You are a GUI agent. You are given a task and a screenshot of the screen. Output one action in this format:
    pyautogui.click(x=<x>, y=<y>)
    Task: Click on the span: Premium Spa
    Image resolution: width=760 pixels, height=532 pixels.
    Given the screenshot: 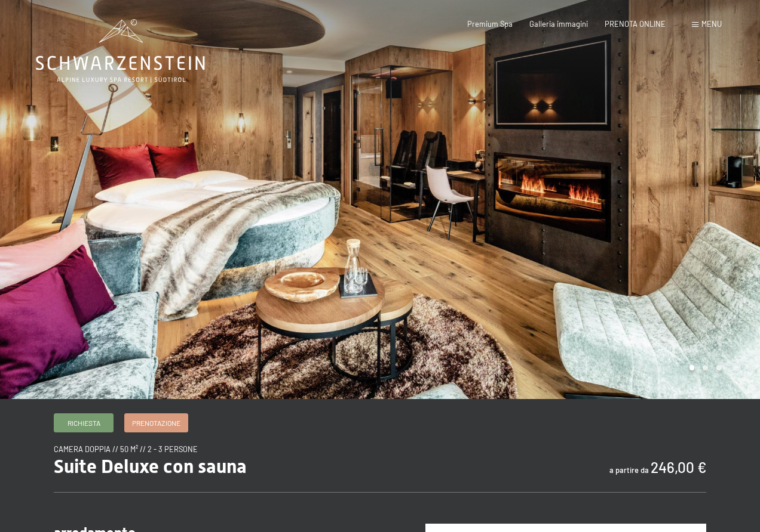 What is the action you would take?
    pyautogui.click(x=490, y=23)
    